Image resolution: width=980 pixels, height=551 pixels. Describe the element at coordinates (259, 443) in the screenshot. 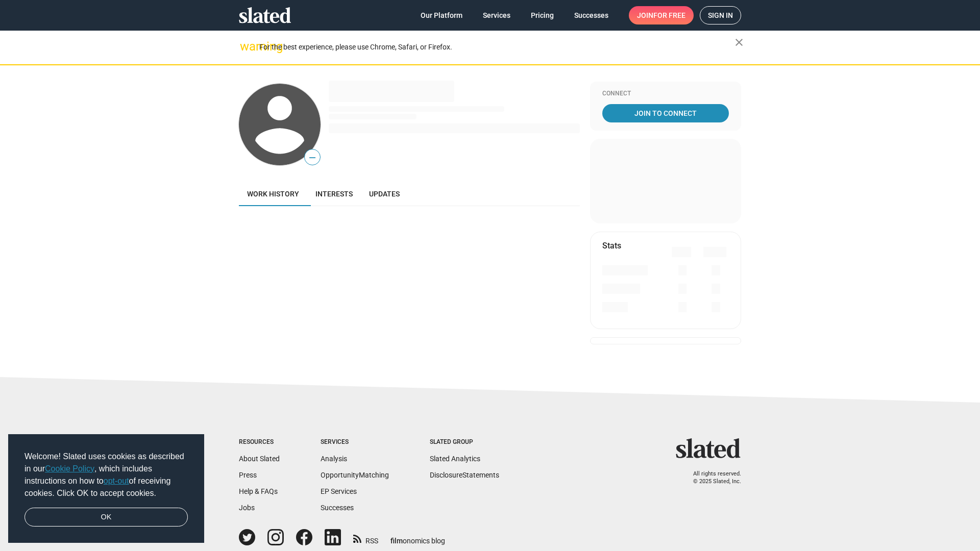

I see `div: Resources` at that location.